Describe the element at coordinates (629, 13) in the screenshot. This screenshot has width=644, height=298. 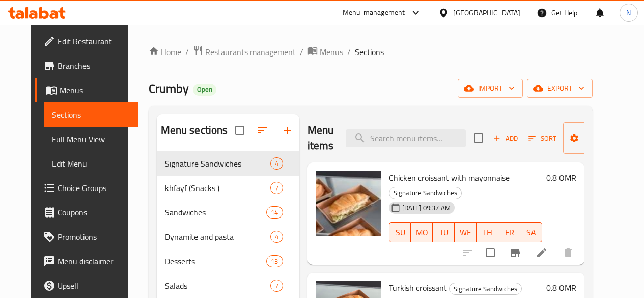
I see `span: N` at that location.